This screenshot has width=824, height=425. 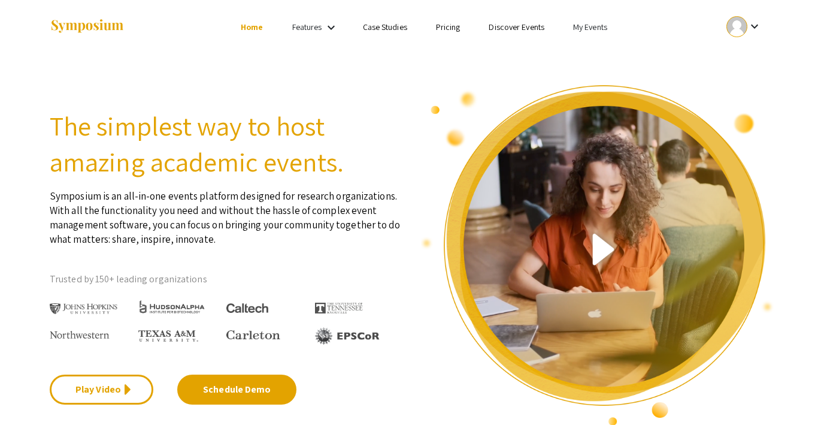 I want to click on a: Pricing, so click(x=448, y=27).